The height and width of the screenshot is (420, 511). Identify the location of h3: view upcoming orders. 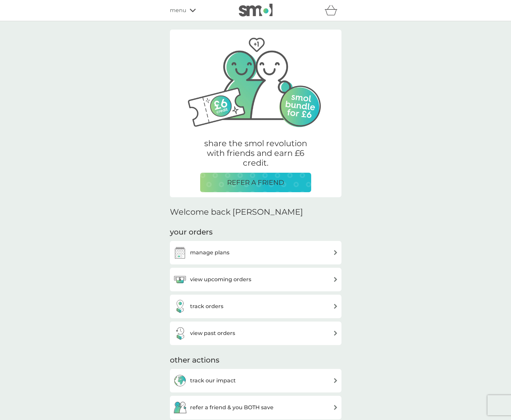
(221, 280).